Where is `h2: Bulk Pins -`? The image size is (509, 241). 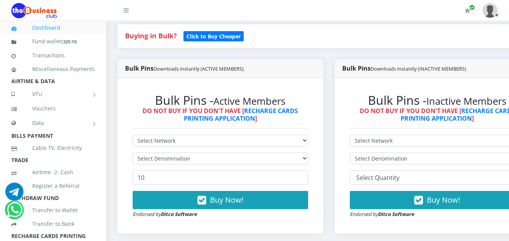 h2: Bulk Pins - is located at coordinates (220, 100).